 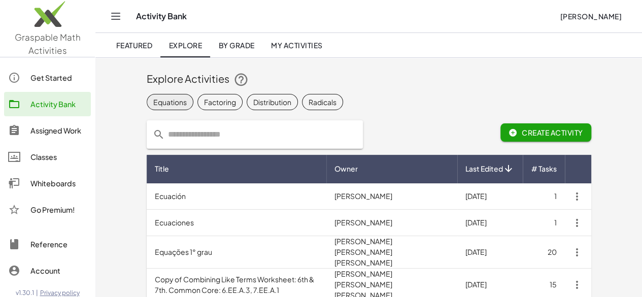 What do you see at coordinates (159, 134) in the screenshot?
I see `i: prepended action` at bounding box center [159, 134].